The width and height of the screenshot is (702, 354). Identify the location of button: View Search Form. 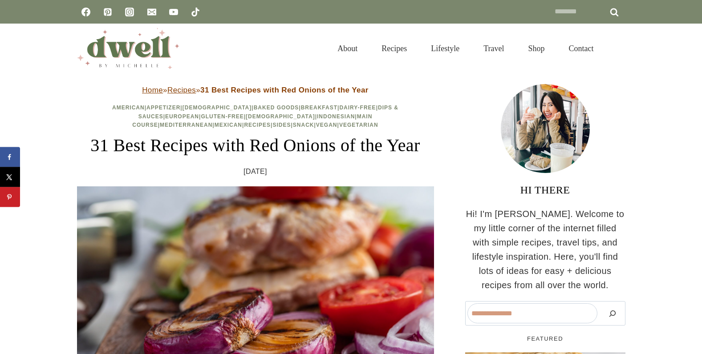
(618, 49).